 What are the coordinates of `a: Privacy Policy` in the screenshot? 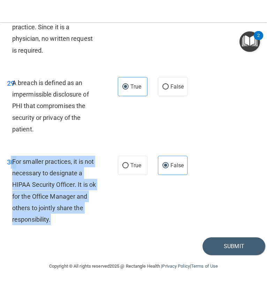 It's located at (175, 266).